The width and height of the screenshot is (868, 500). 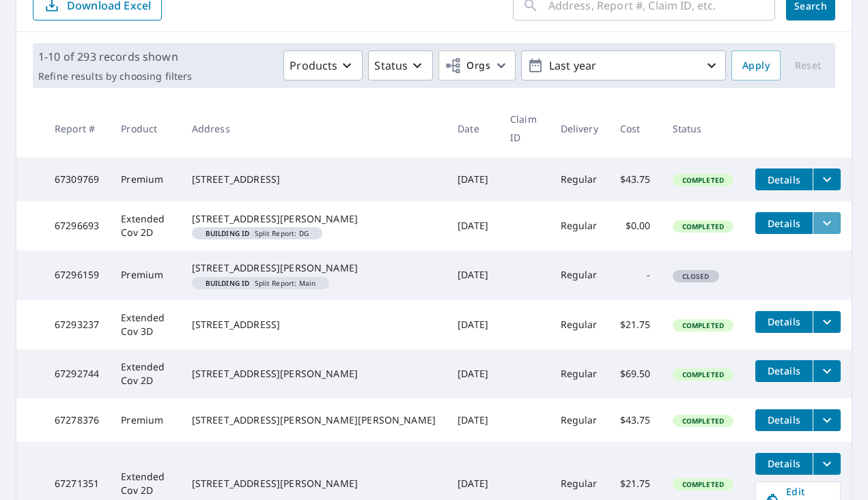 I want to click on button: Status, so click(x=400, y=66).